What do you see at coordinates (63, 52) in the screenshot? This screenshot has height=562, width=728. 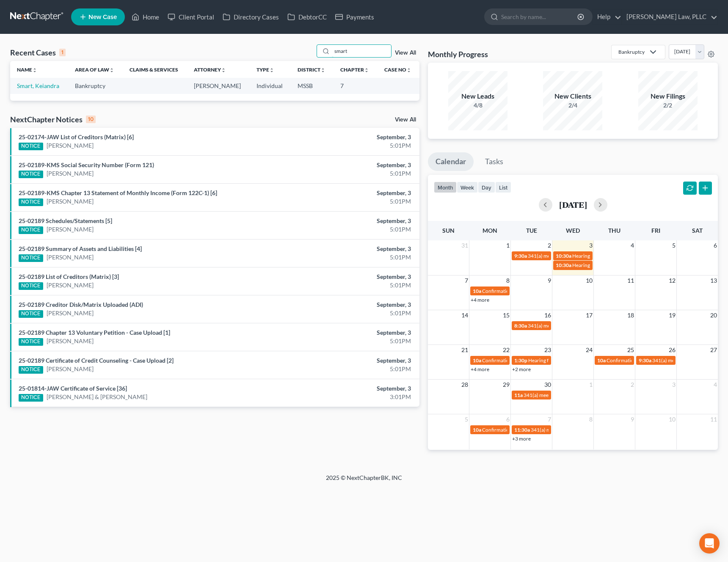 I see `div: 1` at bounding box center [63, 52].